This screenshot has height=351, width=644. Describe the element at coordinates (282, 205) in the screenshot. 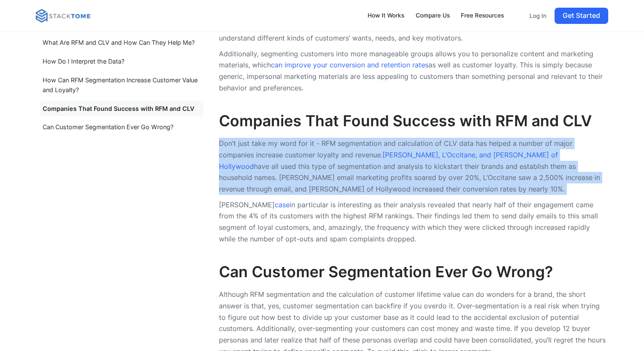

I see `a: case` at that location.